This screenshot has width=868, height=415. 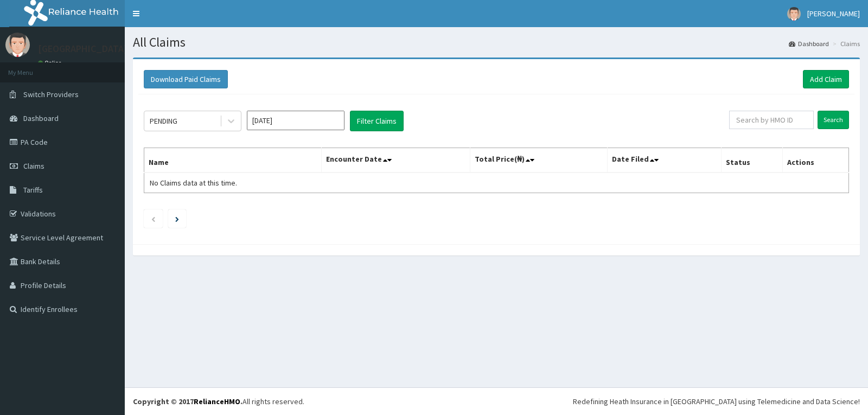 I want to click on a: Previous page, so click(x=153, y=219).